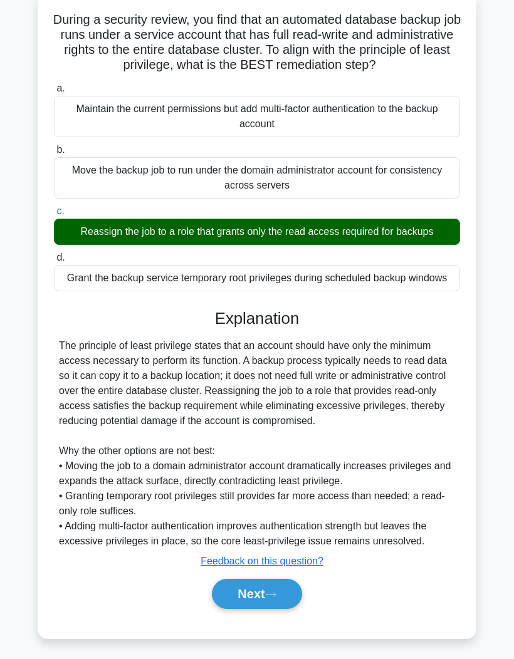 This screenshot has width=514, height=659. What do you see at coordinates (257, 232) in the screenshot?
I see `div: Reassign the job to a role that grants only the read access required for backups` at bounding box center [257, 232].